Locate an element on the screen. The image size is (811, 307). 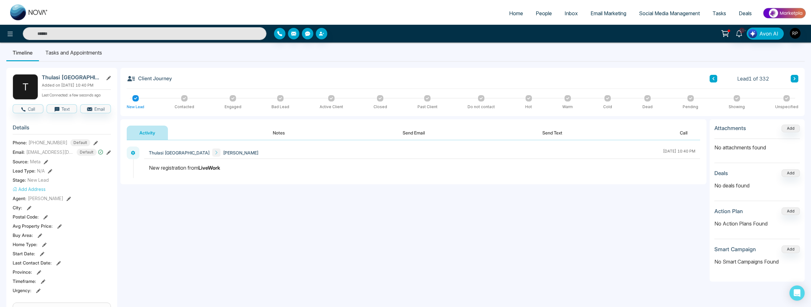
div: Dead is located at coordinates (648, 107).